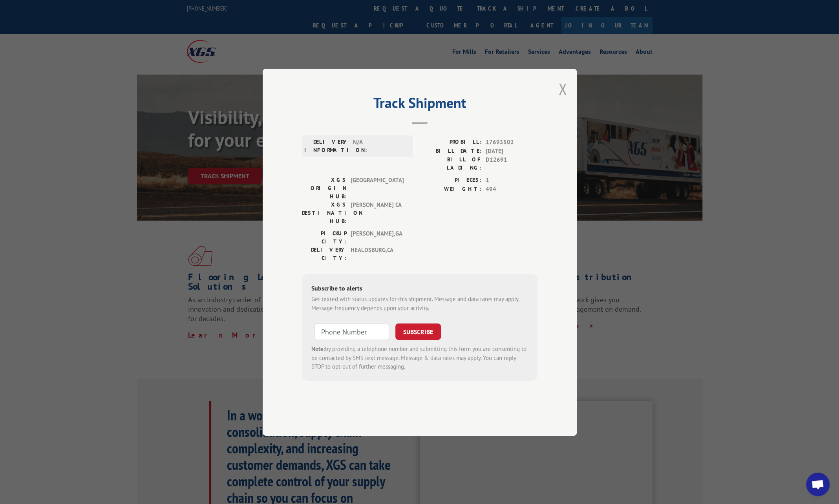 The width and height of the screenshot is (839, 504). I want to click on label: XGS DESTINATION HUB:, so click(324, 213).